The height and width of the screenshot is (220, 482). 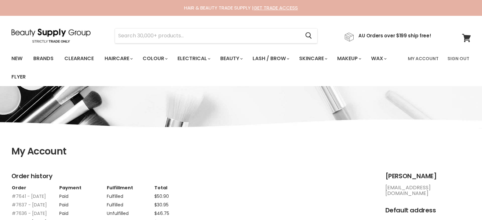 What do you see at coordinates (309, 36) in the screenshot?
I see `button: Search` at bounding box center [309, 36].